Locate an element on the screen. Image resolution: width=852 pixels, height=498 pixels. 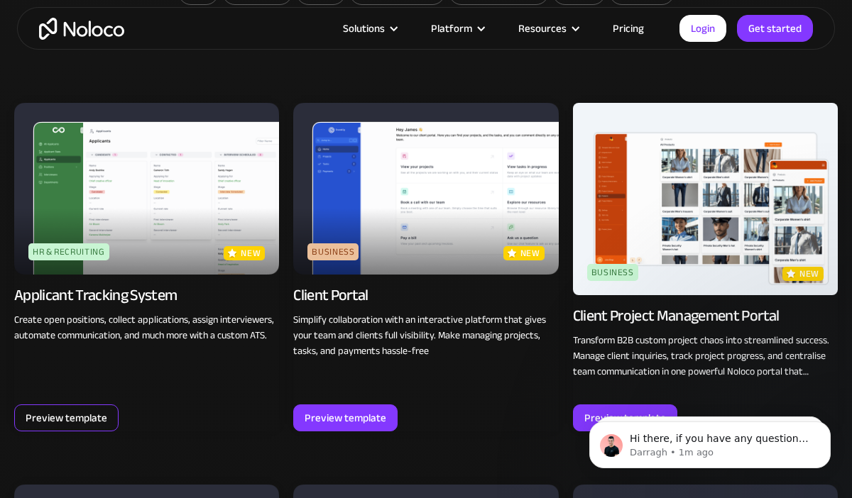
div: HR & Recruiting is located at coordinates (69, 252).